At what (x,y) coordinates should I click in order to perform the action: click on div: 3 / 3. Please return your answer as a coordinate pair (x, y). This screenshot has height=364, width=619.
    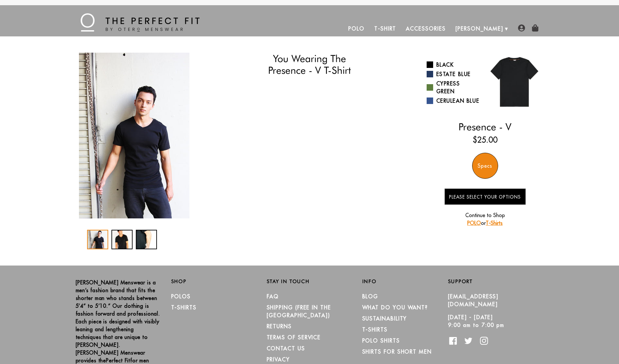
    Looking at the image, I should click on (146, 239).